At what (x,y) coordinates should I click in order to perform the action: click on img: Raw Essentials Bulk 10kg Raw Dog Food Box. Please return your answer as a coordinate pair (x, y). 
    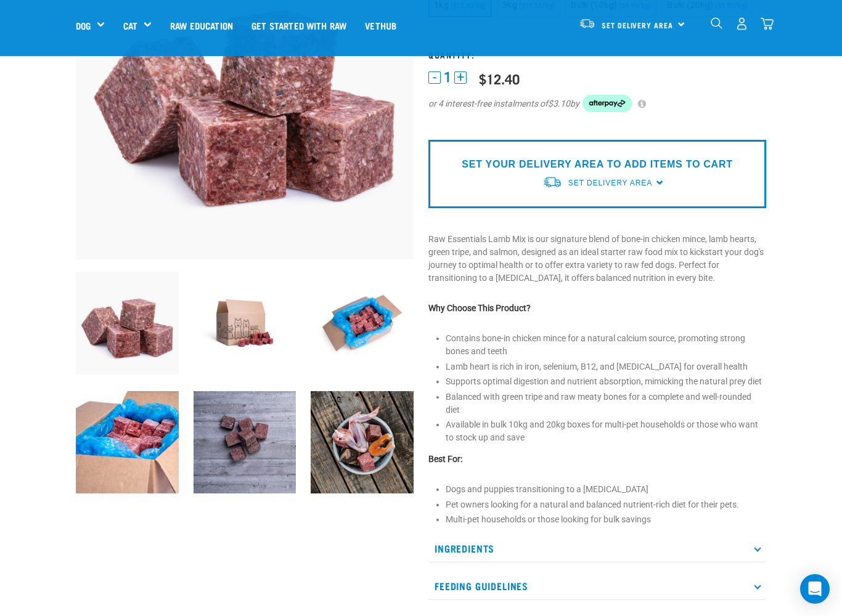
    Looking at the image, I should click on (361, 322).